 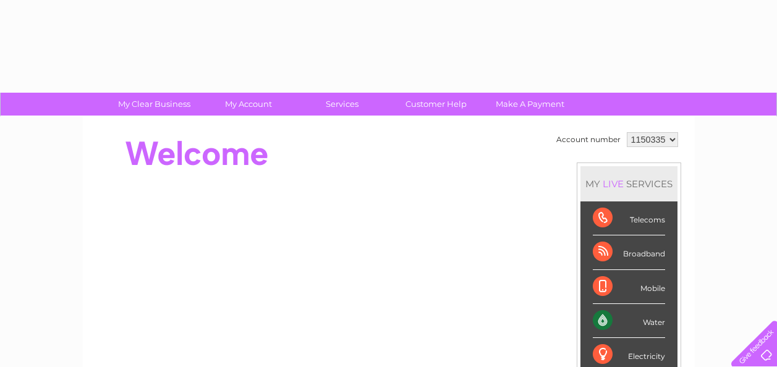 What do you see at coordinates (629, 184) in the screenshot?
I see `div: MY SERVICES` at bounding box center [629, 184].